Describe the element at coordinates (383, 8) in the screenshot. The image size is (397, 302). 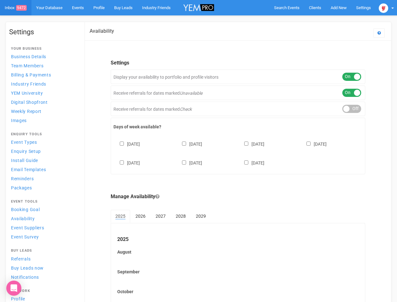
I see `img: open-uri20250107-2-1pbi2ie` at that location.